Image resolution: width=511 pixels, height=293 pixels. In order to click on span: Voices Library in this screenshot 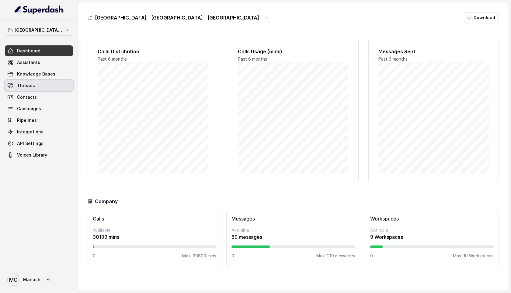, I will do `click(32, 155)`.